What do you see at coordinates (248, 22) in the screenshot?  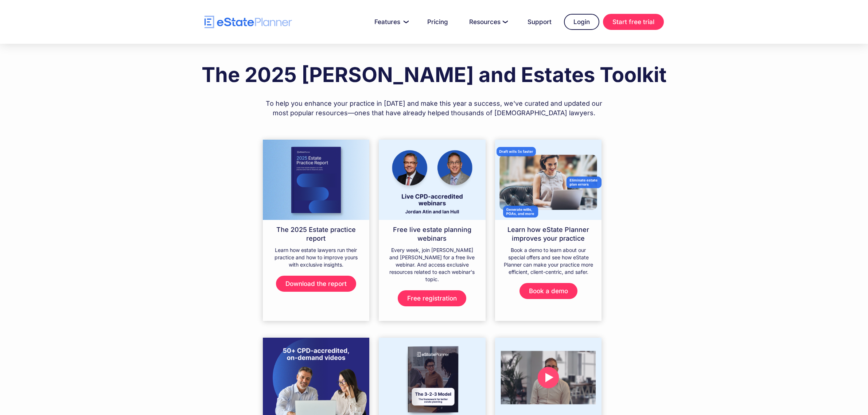 I see `a: home` at bounding box center [248, 22].